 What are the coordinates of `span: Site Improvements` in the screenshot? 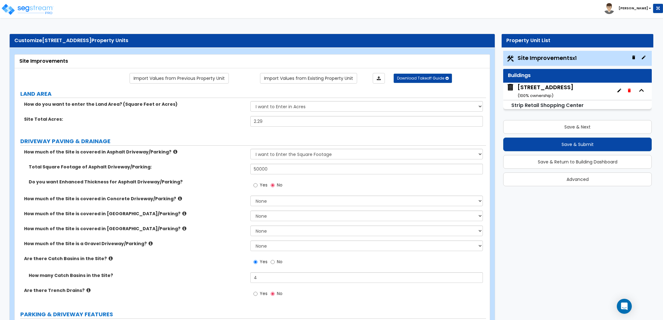 It's located at (547, 58).